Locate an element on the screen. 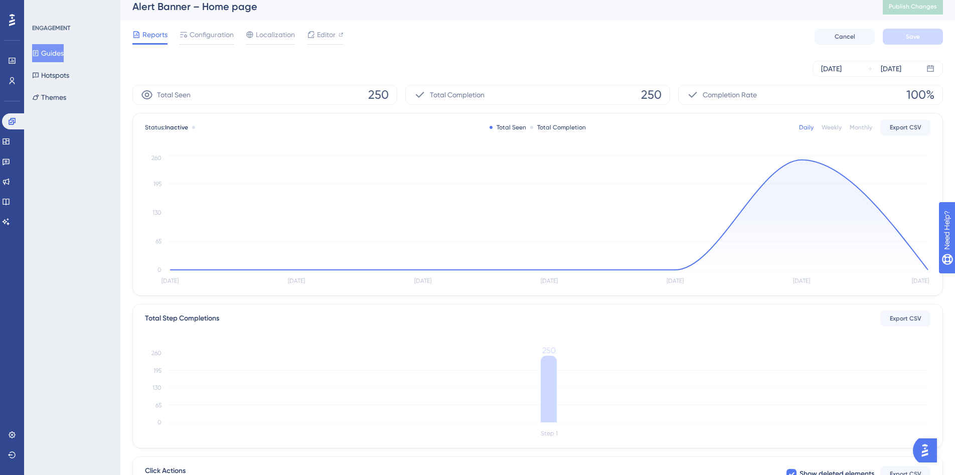 This screenshot has height=475, width=955. span: Total Completion is located at coordinates (457, 95).